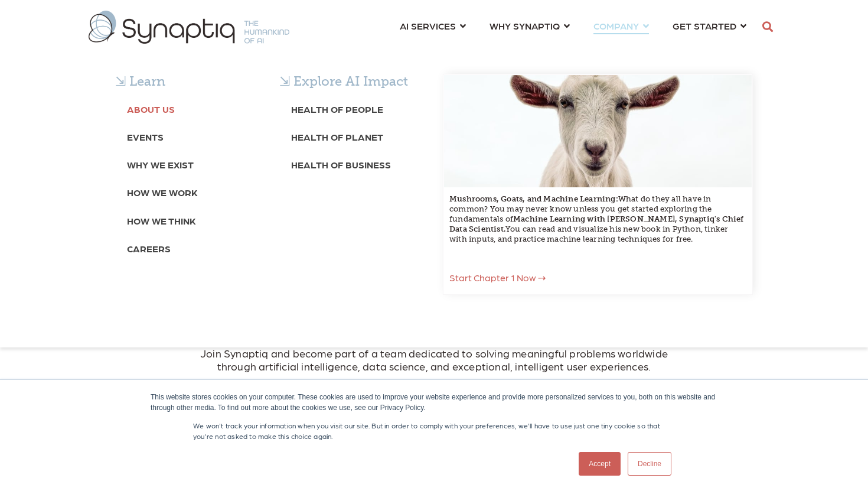 Image resolution: width=868 pixels, height=491 pixels. Describe the element at coordinates (189, 27) in the screenshot. I see `a: synaptiq logo-1` at that location.